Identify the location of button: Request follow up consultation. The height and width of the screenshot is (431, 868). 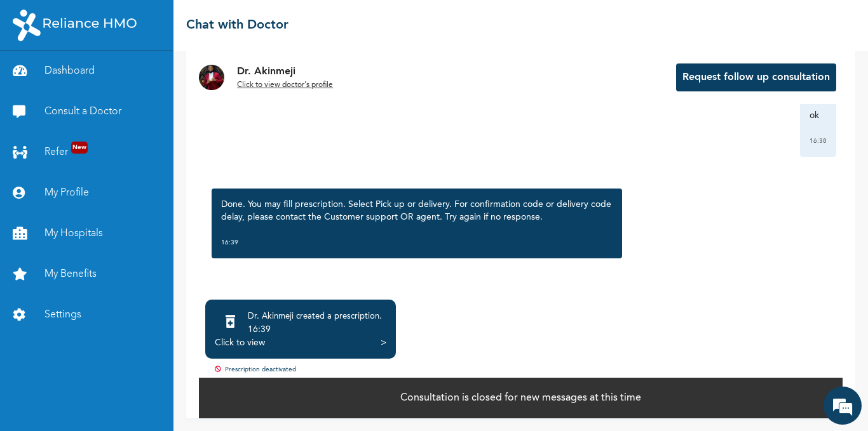
(756, 78).